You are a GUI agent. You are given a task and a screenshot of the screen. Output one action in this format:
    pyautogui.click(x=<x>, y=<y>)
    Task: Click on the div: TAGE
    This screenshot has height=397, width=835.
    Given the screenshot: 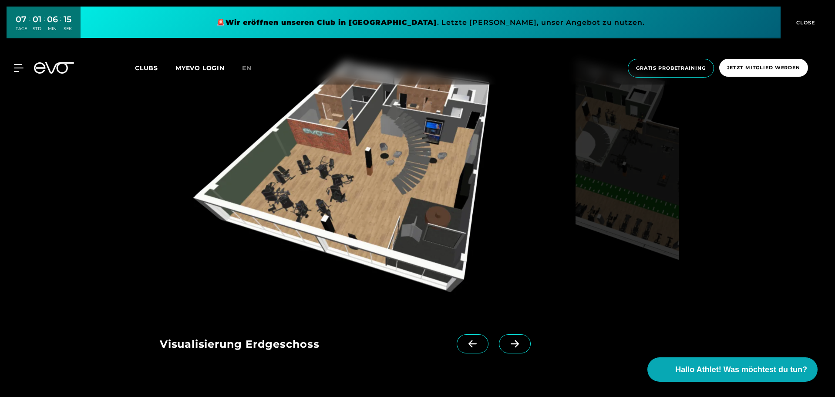 What is the action you would take?
    pyautogui.click(x=21, y=29)
    